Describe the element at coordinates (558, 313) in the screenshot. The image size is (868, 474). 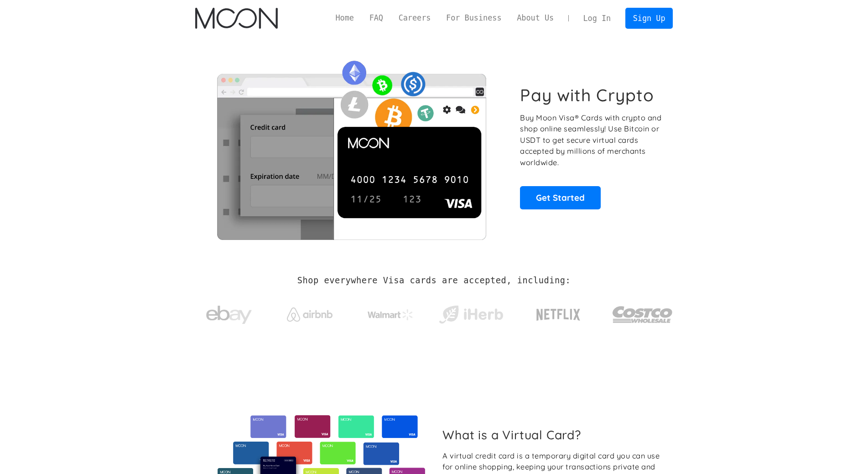
I see `a: Netflix` at that location.